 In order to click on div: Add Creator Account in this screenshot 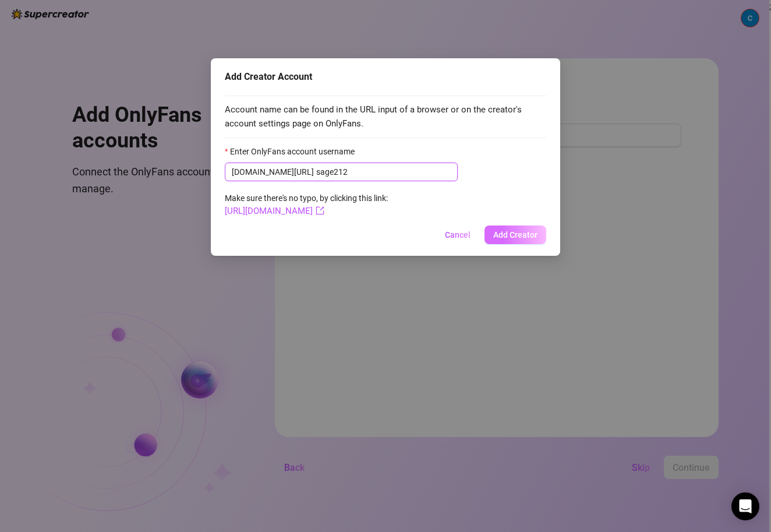, I will do `click(386, 77)`.